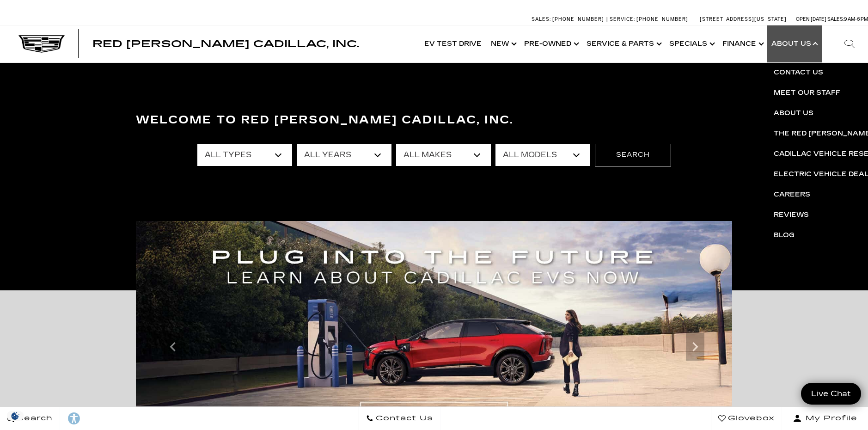 The width and height of the screenshot is (868, 430). Describe the element at coordinates (33, 418) in the screenshot. I see `span: Search` at that location.